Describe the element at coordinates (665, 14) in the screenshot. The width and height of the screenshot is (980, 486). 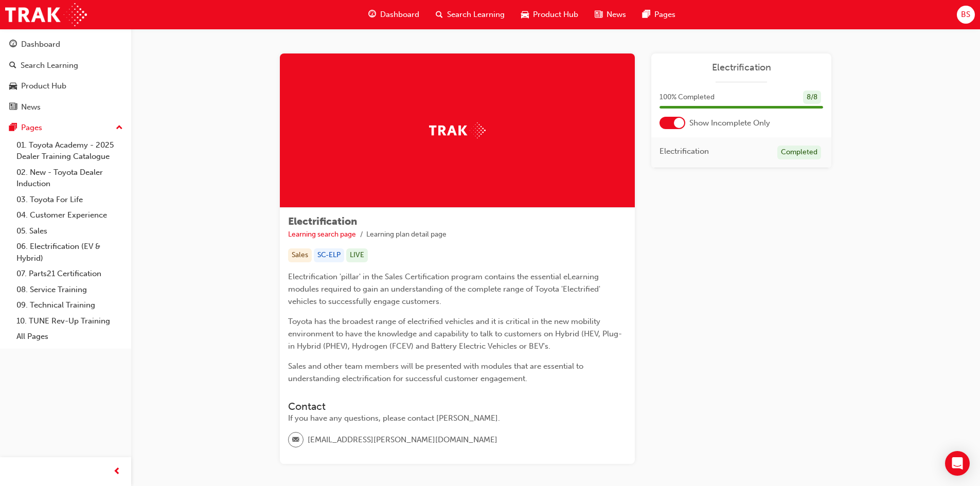
I see `span: Pages` at that location.